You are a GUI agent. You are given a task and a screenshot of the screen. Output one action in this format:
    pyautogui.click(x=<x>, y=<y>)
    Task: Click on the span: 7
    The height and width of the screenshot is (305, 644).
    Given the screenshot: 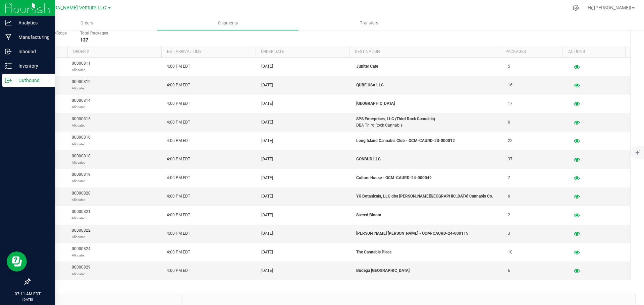 What is the action you would take?
    pyautogui.click(x=509, y=178)
    